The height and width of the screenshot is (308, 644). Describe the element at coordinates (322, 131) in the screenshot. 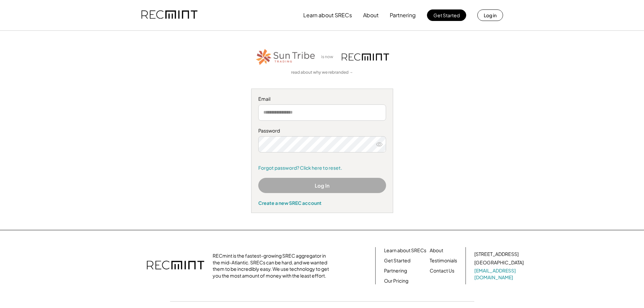

I see `div: Password` at that location.